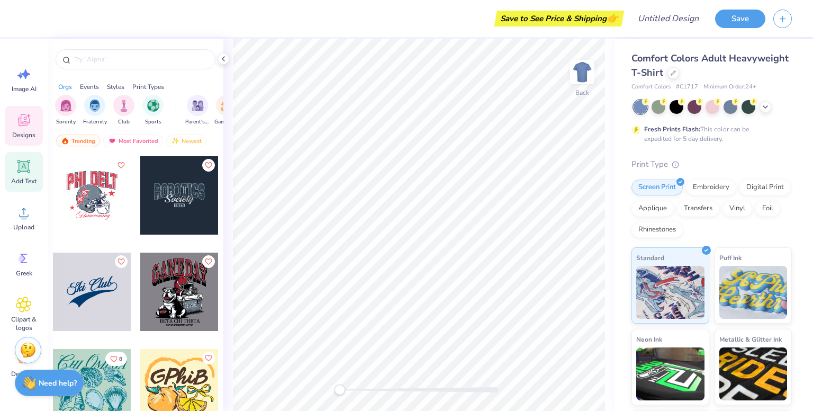 This screenshot has height=411, width=813. Describe the element at coordinates (124, 105) in the screenshot. I see `img: Club Image` at that location.